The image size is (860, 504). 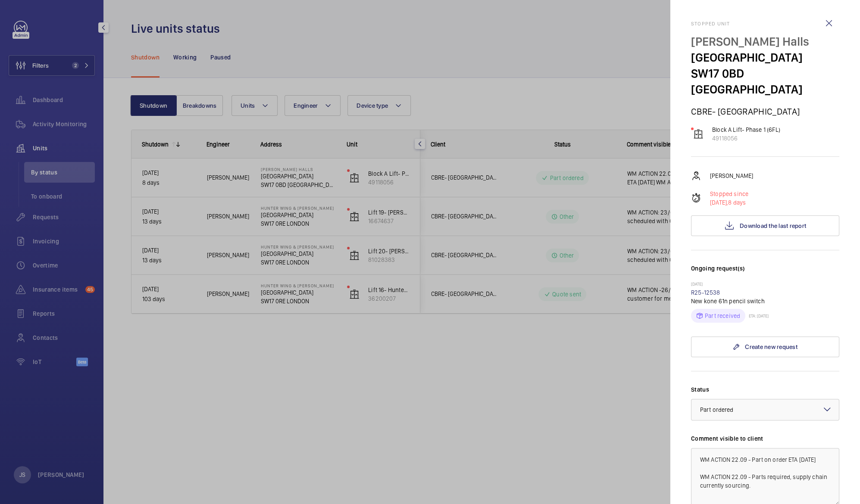 I want to click on p: New kone 61n pencil switch, so click(x=765, y=301).